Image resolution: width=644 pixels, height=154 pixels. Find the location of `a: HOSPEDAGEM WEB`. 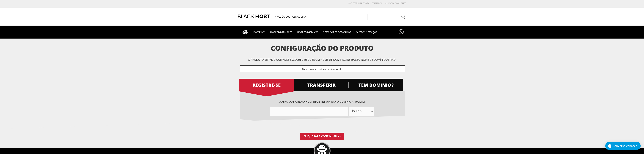

a: HOSPEDAGEM WEB is located at coordinates (281, 32).